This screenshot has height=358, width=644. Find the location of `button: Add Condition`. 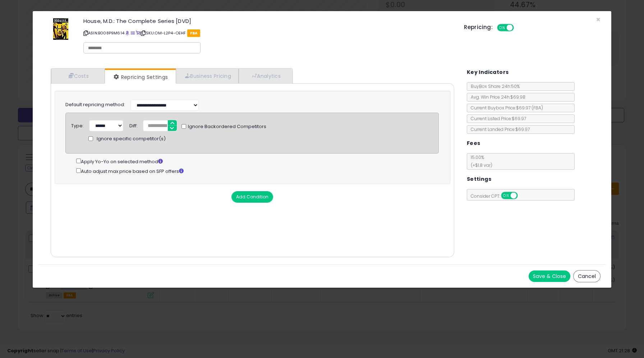

button: Add Condition is located at coordinates (252, 197).